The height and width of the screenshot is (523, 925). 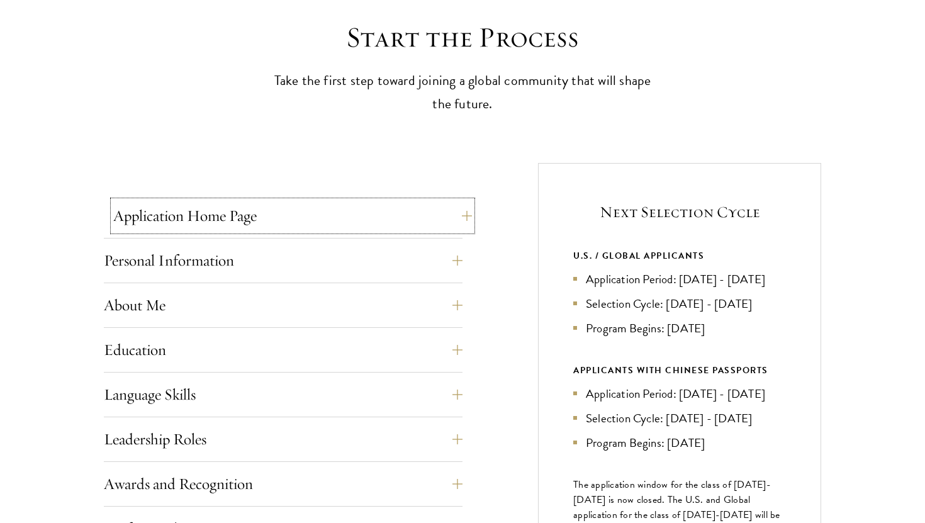 What do you see at coordinates (679, 370) in the screenshot?
I see `div: APPLICANTS WITH CHINESE PASSPORTS` at bounding box center [679, 370].